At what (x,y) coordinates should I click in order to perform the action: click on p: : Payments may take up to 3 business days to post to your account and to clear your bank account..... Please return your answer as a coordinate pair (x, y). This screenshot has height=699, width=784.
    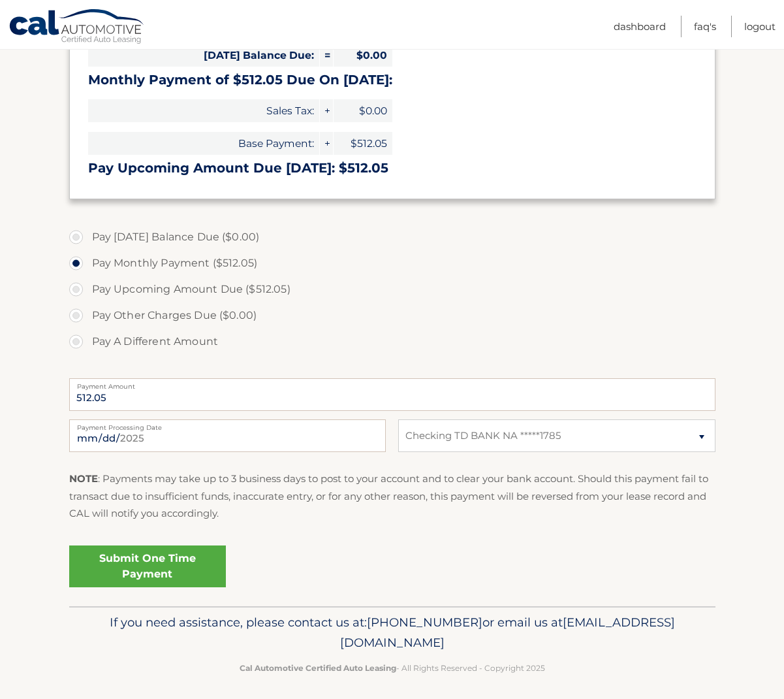
    Looking at the image, I should click on (392, 496).